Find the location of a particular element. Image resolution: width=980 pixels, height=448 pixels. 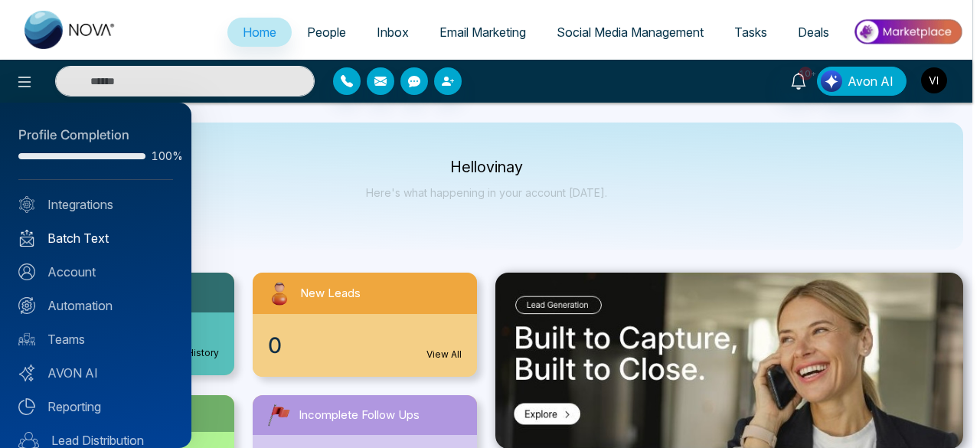

a: Teams is located at coordinates (96, 339).